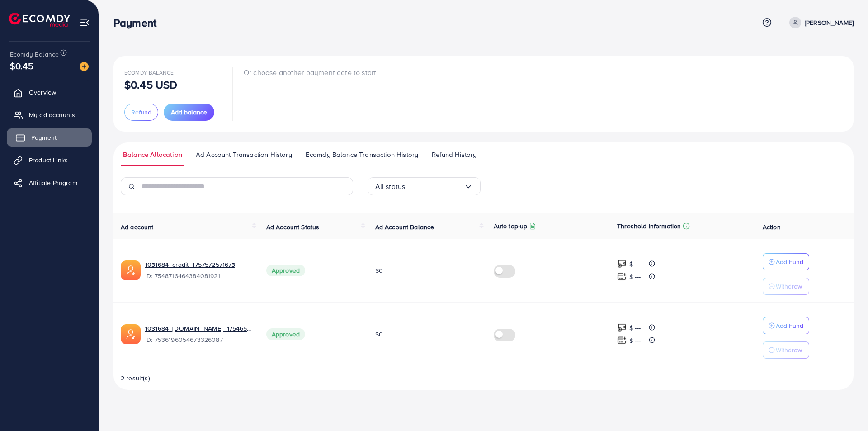  I want to click on span: Overview, so click(43, 92).